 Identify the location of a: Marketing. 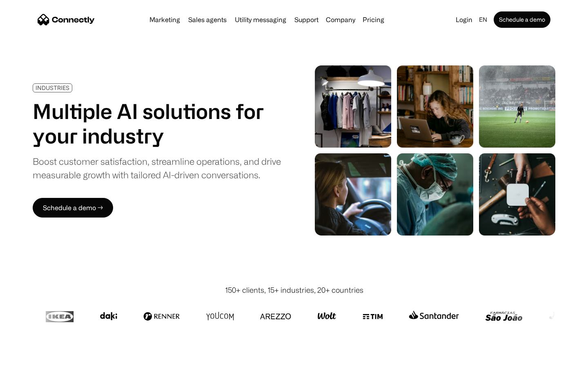
(165, 20).